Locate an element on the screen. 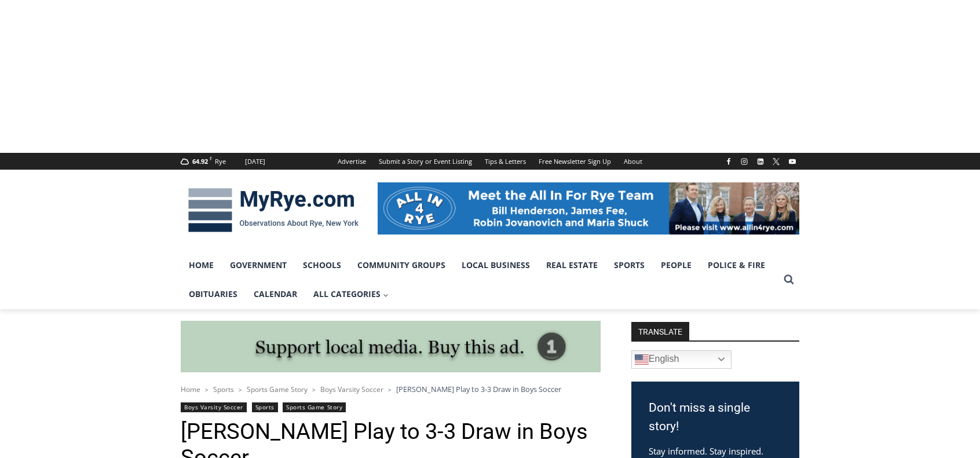 This screenshot has height=458, width=980. nav: Secondary Navigation is located at coordinates (490, 161).